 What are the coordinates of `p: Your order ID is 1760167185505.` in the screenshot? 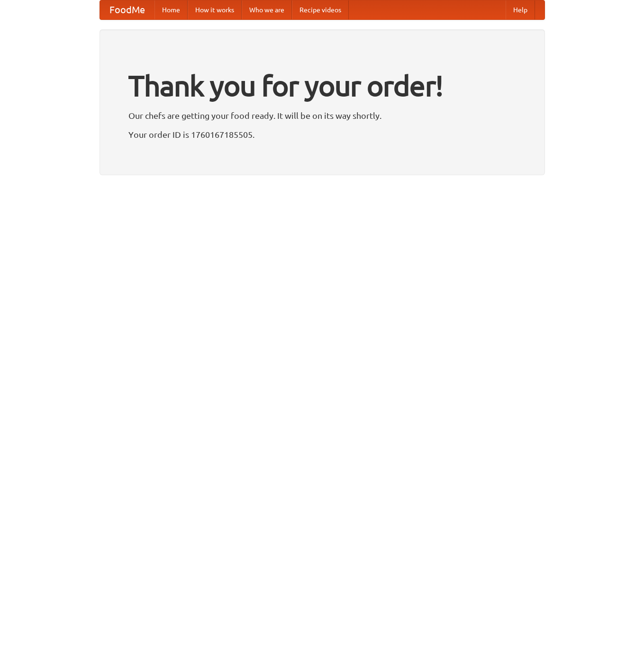 It's located at (322, 134).